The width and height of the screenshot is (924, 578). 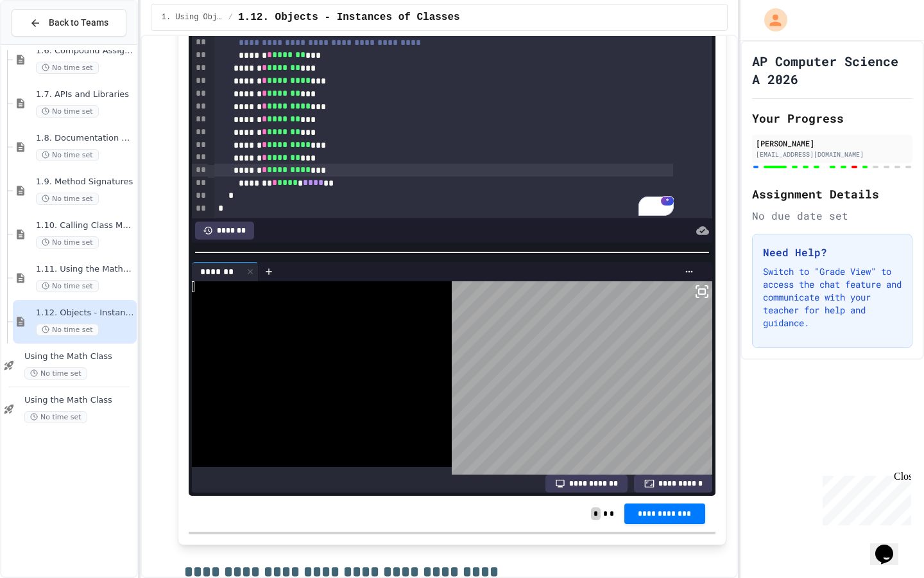 What do you see at coordinates (85, 138) in the screenshot?
I see `span: 1.8. Documentation with Comments and Preconditions` at bounding box center [85, 138].